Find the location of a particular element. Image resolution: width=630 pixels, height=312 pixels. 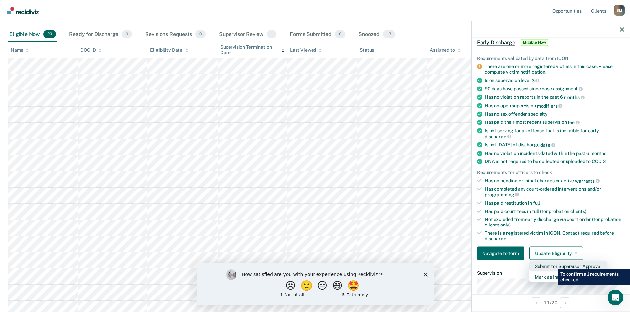

button: Mark as Ineligible is located at coordinates (568, 277).